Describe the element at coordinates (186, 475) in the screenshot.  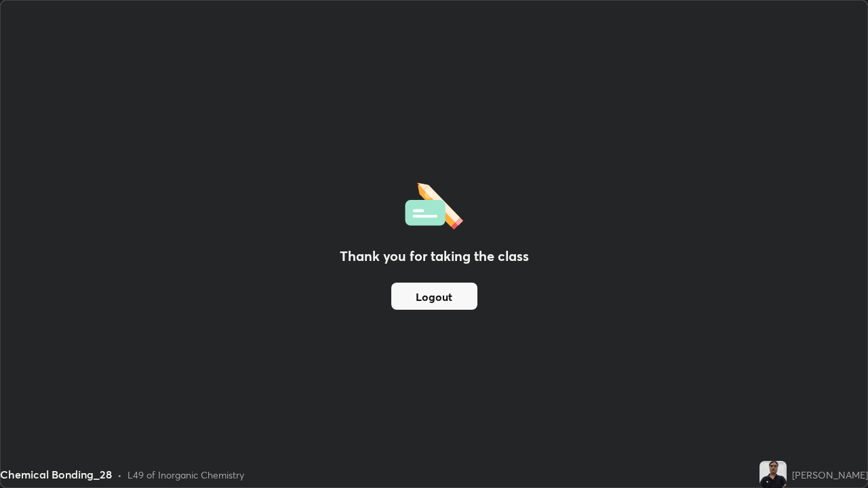
I see `div: L49 of Inorganic Chemistry` at that location.